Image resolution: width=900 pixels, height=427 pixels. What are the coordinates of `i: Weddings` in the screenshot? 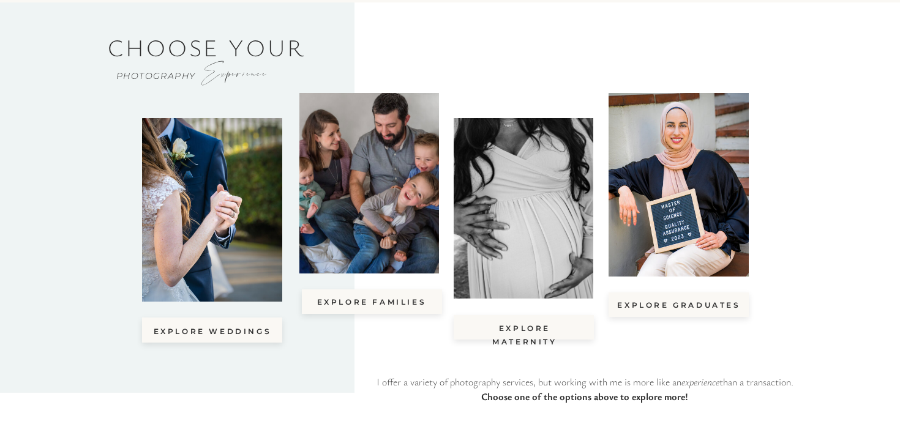 It's located at (207, 201).